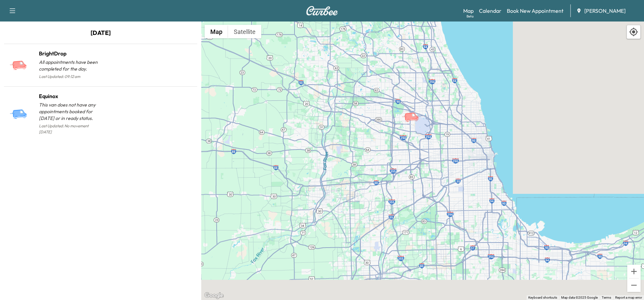  Describe the element at coordinates (580, 297) in the screenshot. I see `span: Map data ©2025 Google` at that location.